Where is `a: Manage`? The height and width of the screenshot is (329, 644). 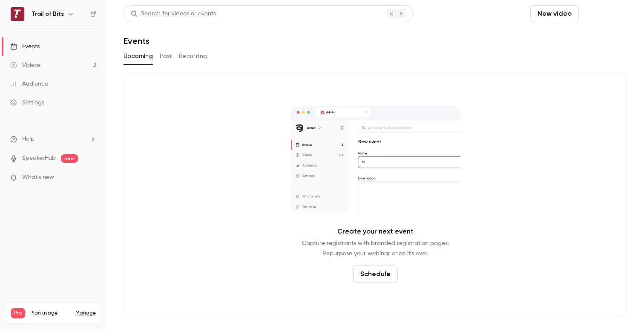
a: Manage is located at coordinates (86, 313).